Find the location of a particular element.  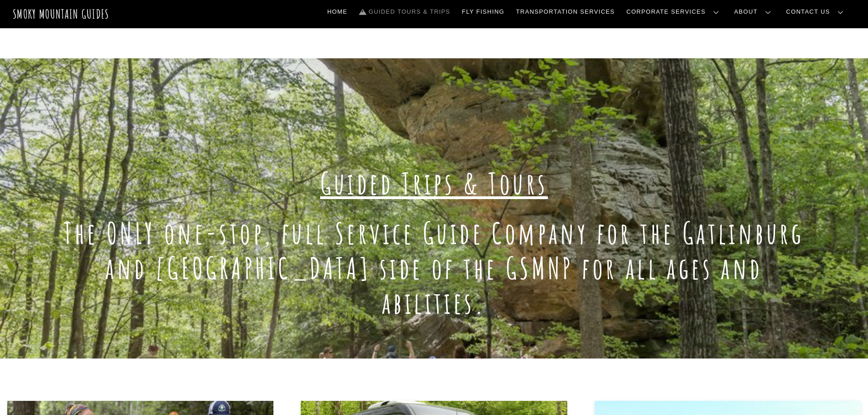

a: Corporate Services is located at coordinates (674, 12).